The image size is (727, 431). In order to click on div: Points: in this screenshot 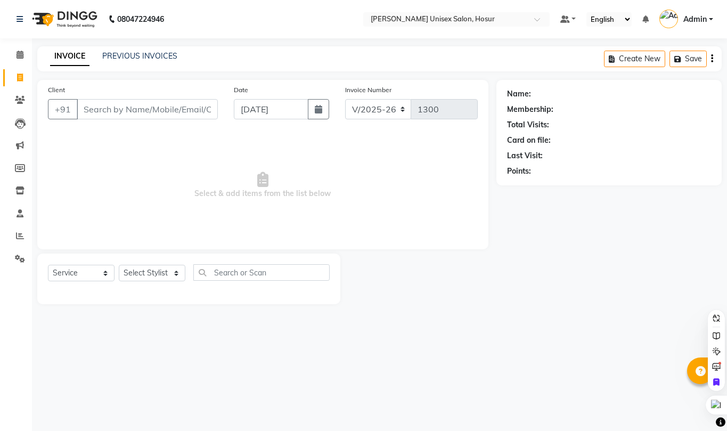, I will do `click(519, 171)`.